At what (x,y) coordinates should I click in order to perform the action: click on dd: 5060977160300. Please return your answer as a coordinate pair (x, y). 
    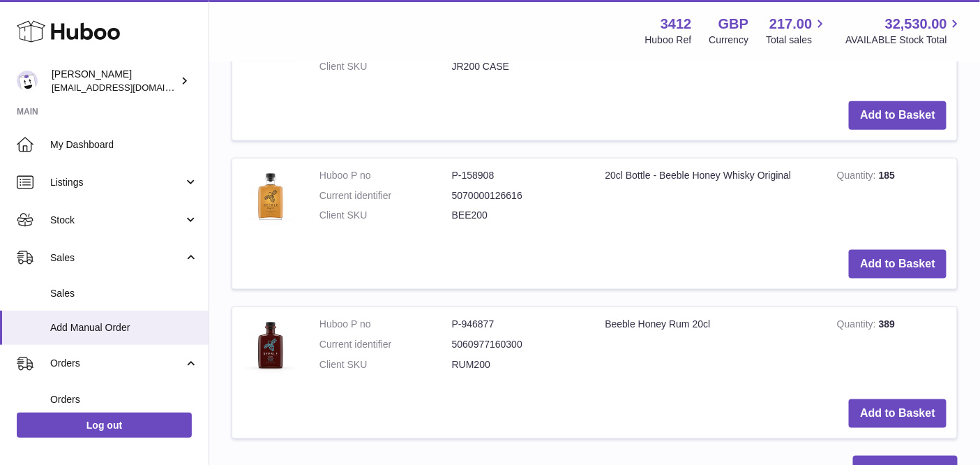
    Looking at the image, I should click on (519, 344).